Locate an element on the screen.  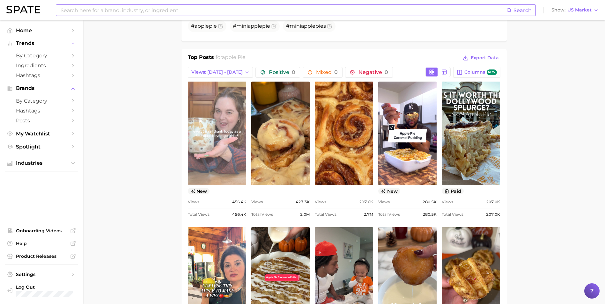
button: Columnsnew is located at coordinates (476, 72).